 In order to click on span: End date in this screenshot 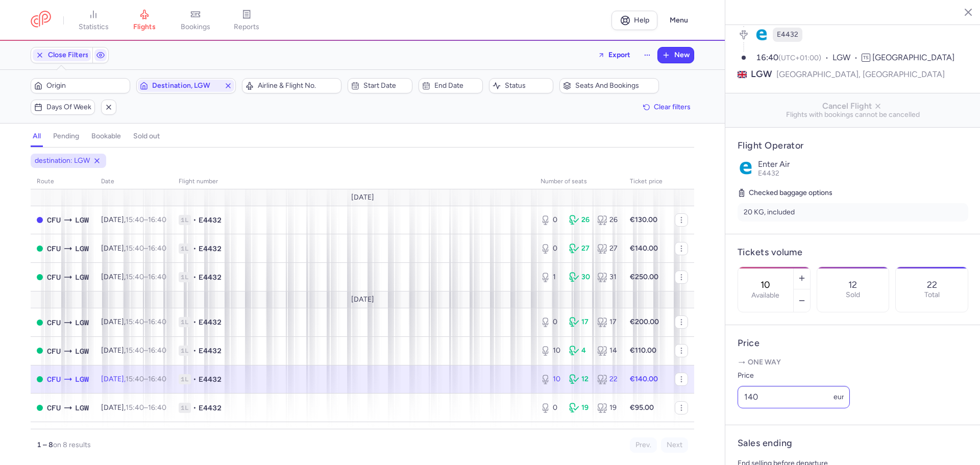, I will do `click(456, 86)`.